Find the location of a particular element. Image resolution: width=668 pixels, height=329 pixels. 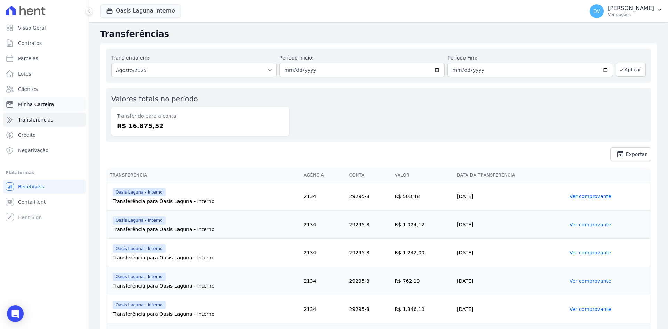

label: Período Fim: is located at coordinates (530, 58).